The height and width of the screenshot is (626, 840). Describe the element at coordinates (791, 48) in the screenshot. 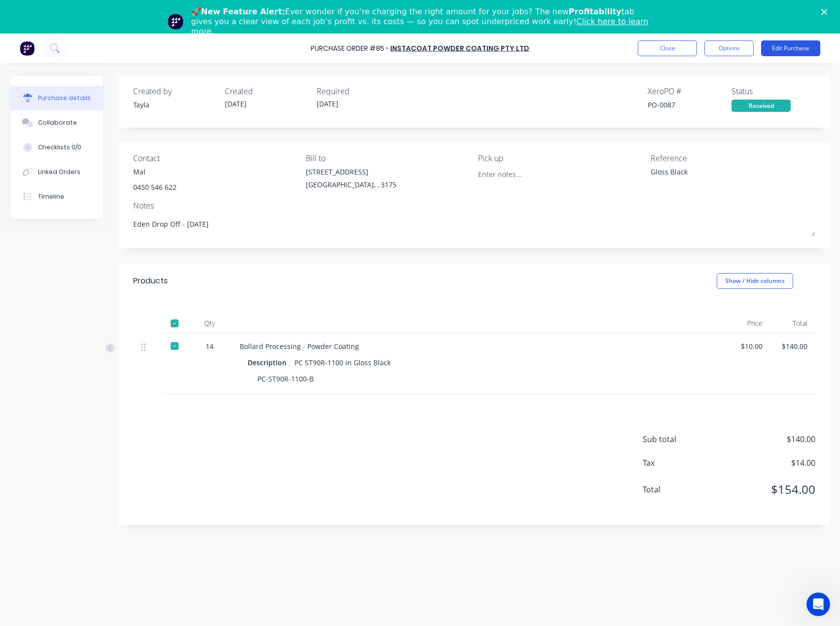

I see `button: Edit Purchase` at that location.